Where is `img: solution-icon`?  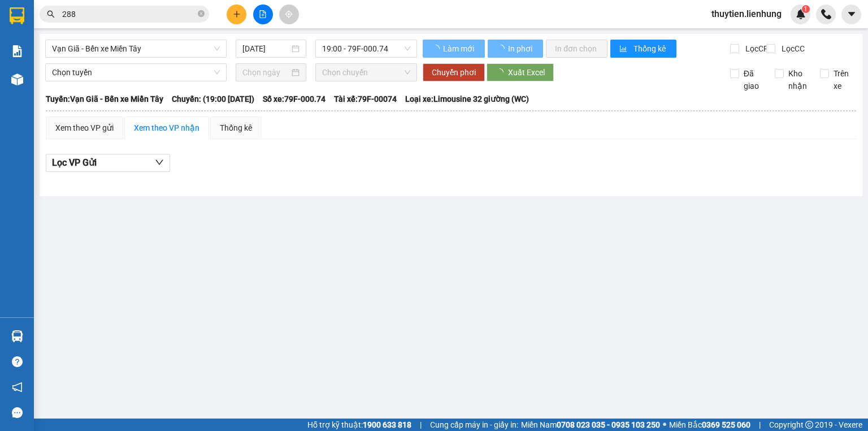 img: solution-icon is located at coordinates (17, 51).